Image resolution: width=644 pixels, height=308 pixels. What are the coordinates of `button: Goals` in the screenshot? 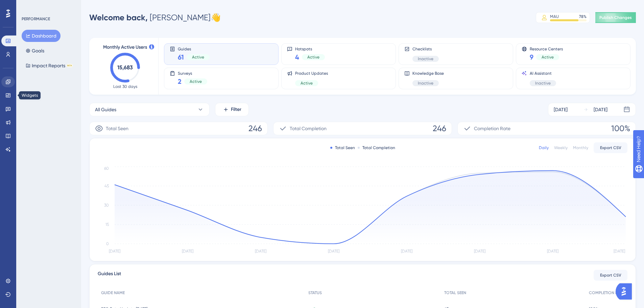 It's located at (35, 51).